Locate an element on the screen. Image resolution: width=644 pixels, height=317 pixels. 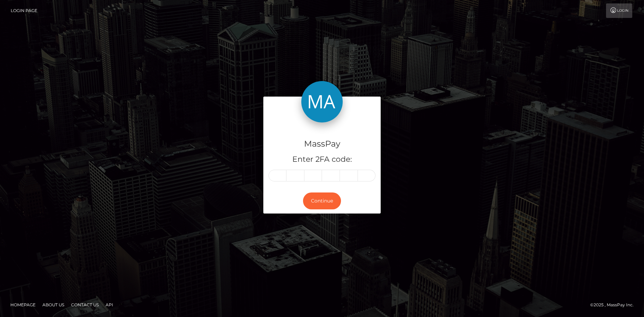
h5: Enter 2FA code: is located at coordinates (322, 160).